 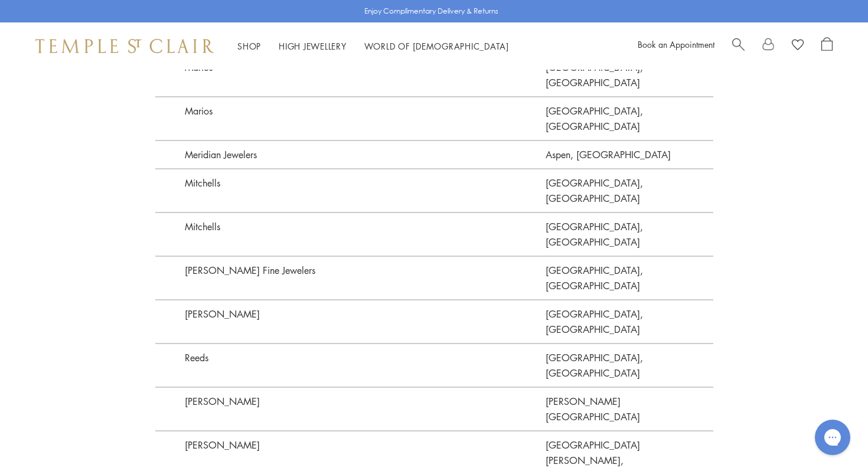 What do you see at coordinates (312, 46) in the screenshot?
I see `a: High JewelleryHigh Jewellery` at bounding box center [312, 46].